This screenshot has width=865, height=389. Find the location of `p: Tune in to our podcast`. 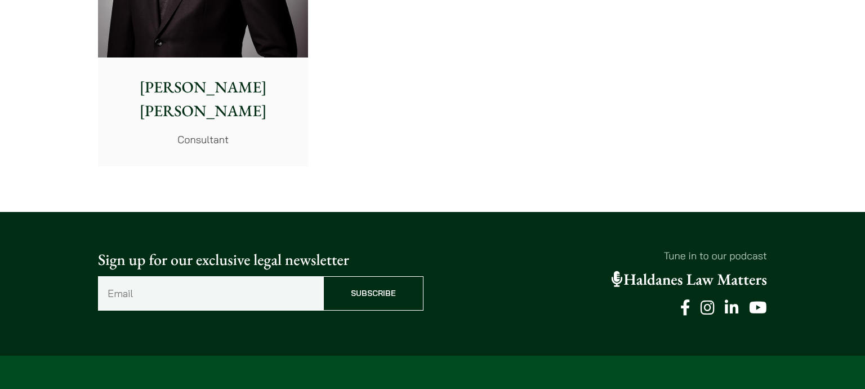

p: Tune in to our podcast is located at coordinates (605, 255).